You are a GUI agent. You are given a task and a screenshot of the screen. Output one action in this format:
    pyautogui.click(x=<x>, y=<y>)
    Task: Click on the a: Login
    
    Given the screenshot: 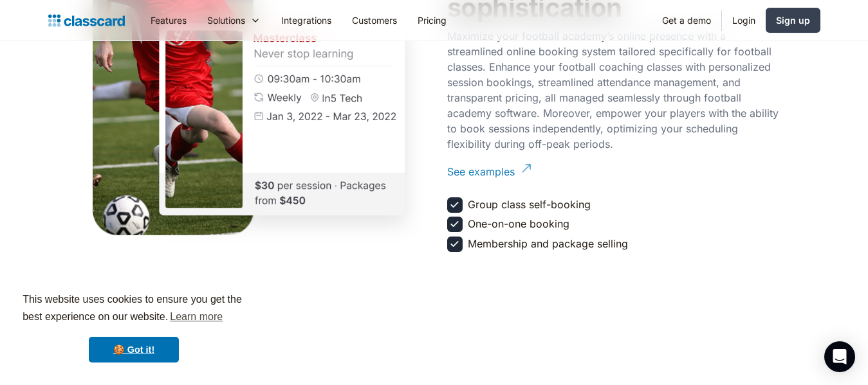 What is the action you would take?
    pyautogui.click(x=744, y=20)
    